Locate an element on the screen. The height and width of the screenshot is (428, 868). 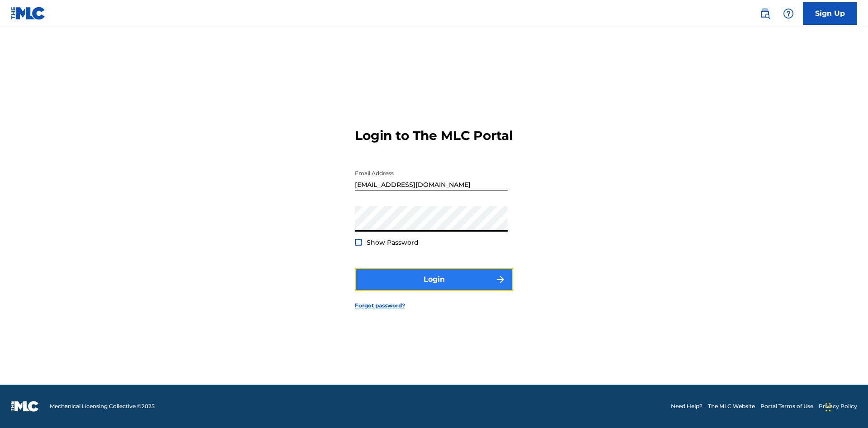
img: search is located at coordinates (765, 14).